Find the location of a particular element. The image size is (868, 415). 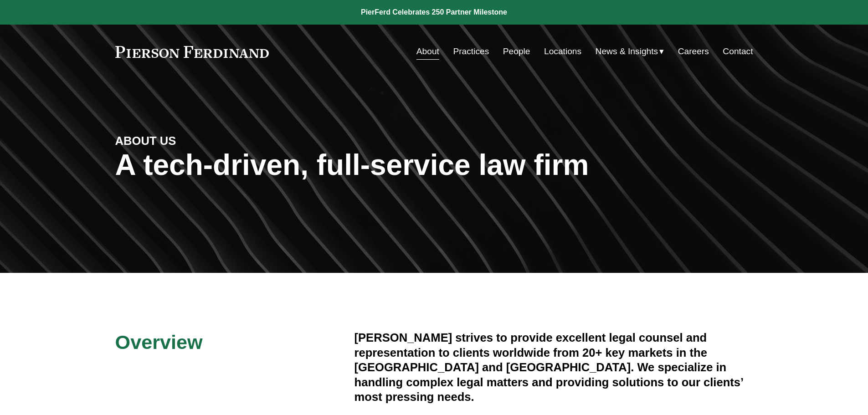

a: Careers is located at coordinates (693, 51).